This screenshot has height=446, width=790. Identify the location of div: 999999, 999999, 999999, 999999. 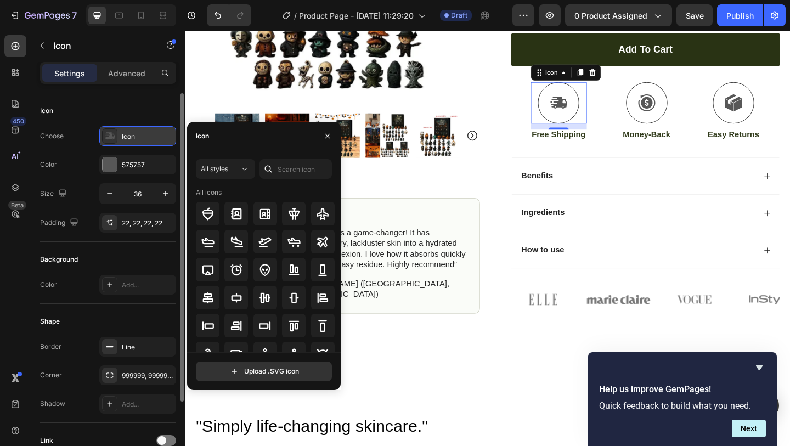
(148, 376).